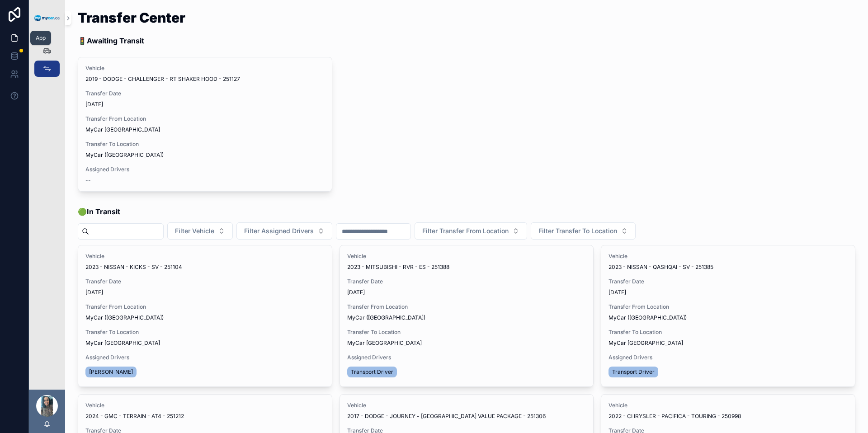 This screenshot has width=868, height=433. I want to click on span: Filter Transfer From Location, so click(465, 231).